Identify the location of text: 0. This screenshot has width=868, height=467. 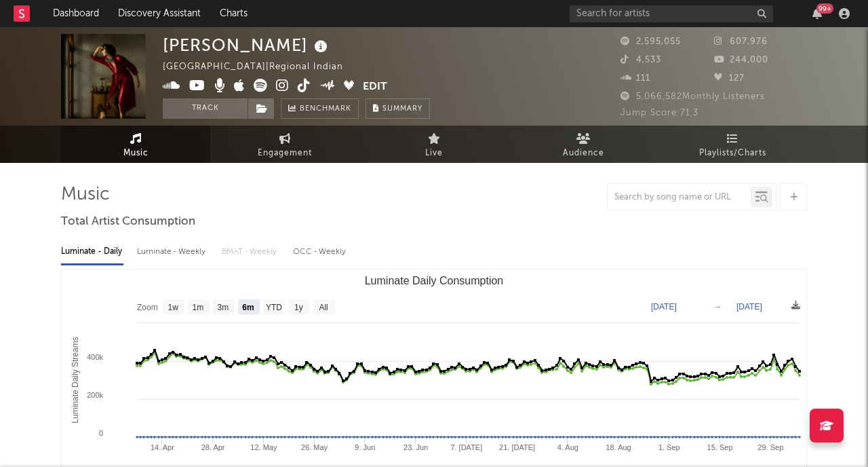
(101, 433).